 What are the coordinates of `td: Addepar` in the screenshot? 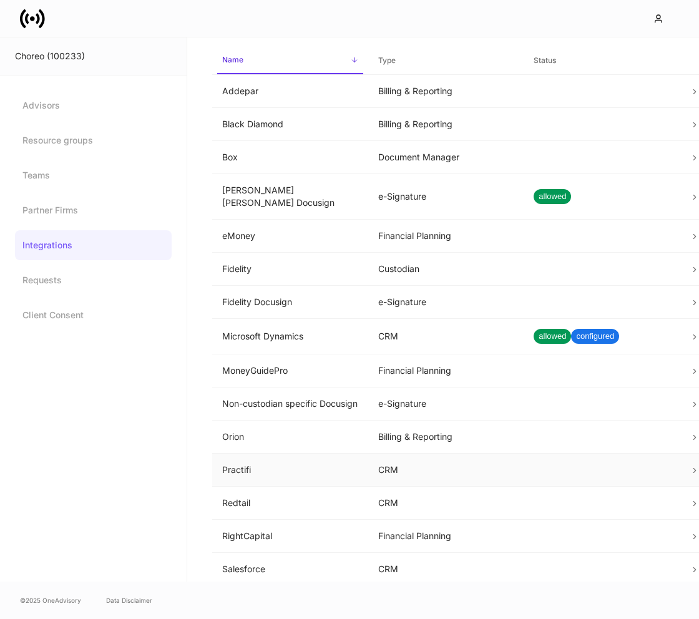 It's located at (290, 91).